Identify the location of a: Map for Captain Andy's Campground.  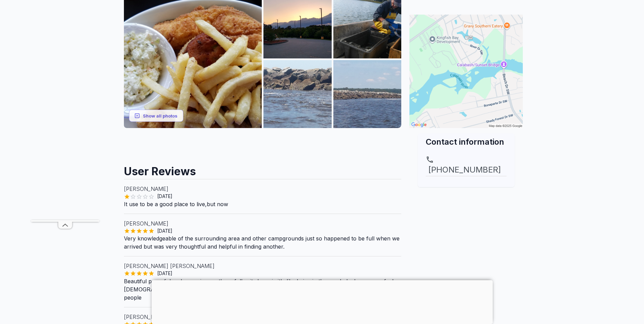
(466, 71).